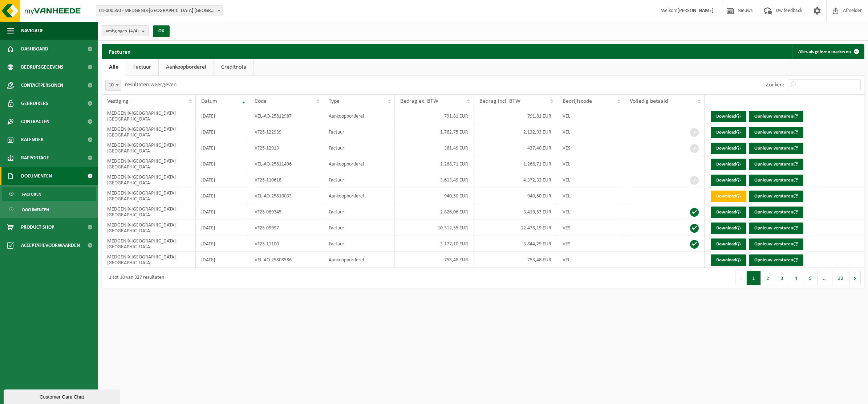  What do you see at coordinates (515, 212) in the screenshot?
I see `td: 3.419,53 EUR` at bounding box center [515, 212].